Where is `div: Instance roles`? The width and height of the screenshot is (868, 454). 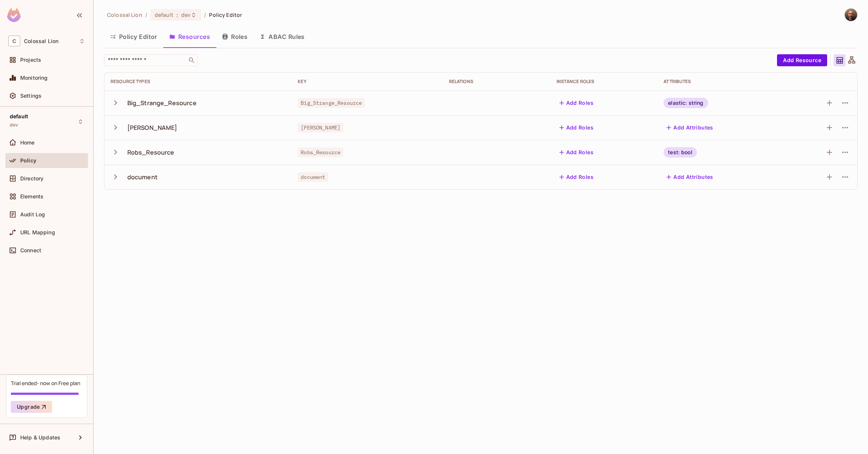 div: Instance roles is located at coordinates (604, 82).